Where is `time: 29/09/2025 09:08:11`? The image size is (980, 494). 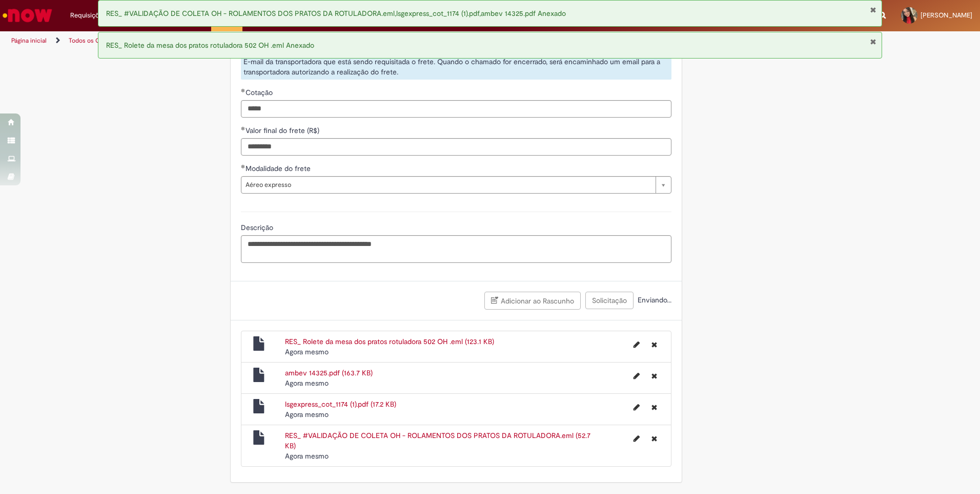 time: 29/09/2025 09:08:11 is located at coordinates (307, 351).